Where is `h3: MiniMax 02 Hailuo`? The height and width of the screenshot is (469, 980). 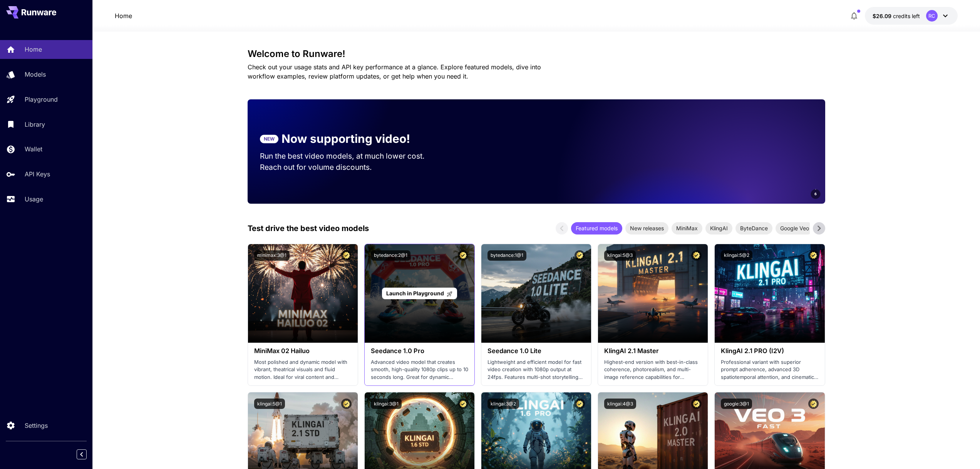 h3: MiniMax 02 Hailuo is located at coordinates (303, 351).